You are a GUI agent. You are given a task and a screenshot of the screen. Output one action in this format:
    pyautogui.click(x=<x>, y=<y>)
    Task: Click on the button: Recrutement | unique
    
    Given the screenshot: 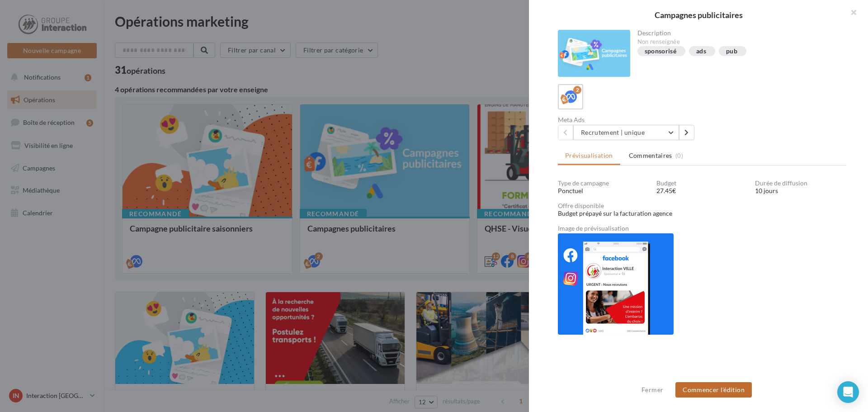 What is the action you would take?
    pyautogui.click(x=626, y=133)
    